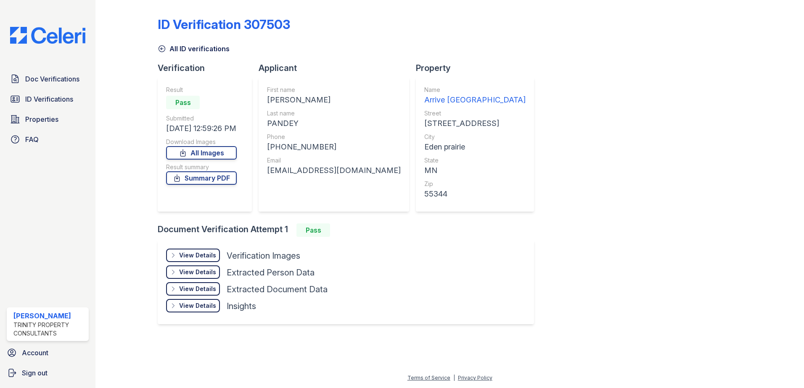  I want to click on div: Submitted, so click(201, 119).